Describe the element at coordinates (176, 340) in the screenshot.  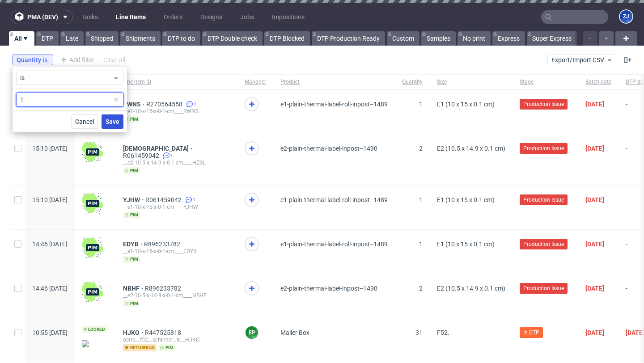
I see `div: ostro__f52__schinner_llc__HJKO` at that location.